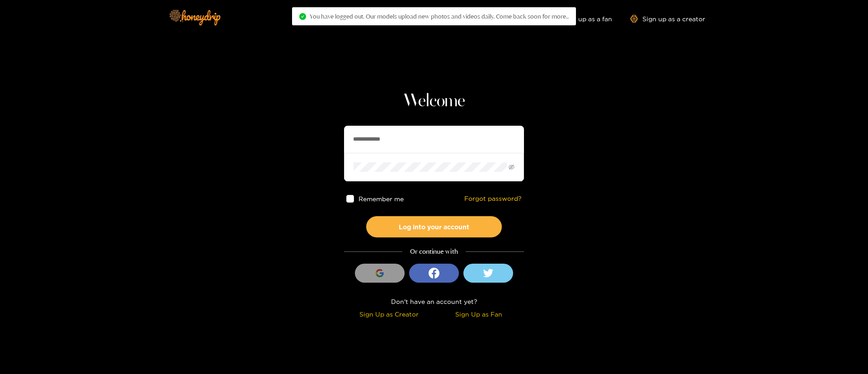  I want to click on a: Sign up as a fan, so click(581, 18).